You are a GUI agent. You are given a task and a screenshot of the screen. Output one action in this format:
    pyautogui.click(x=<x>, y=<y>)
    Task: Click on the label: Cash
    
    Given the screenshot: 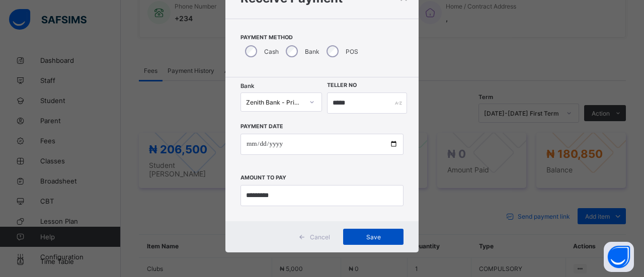 What is the action you would take?
    pyautogui.click(x=271, y=52)
    